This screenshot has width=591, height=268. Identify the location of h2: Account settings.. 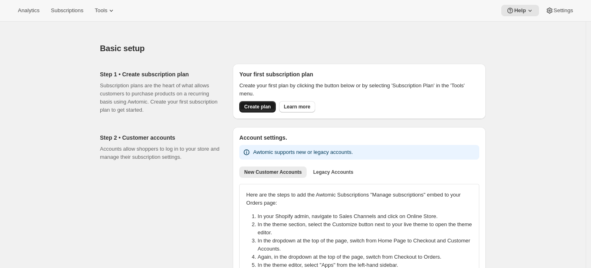
(359, 138).